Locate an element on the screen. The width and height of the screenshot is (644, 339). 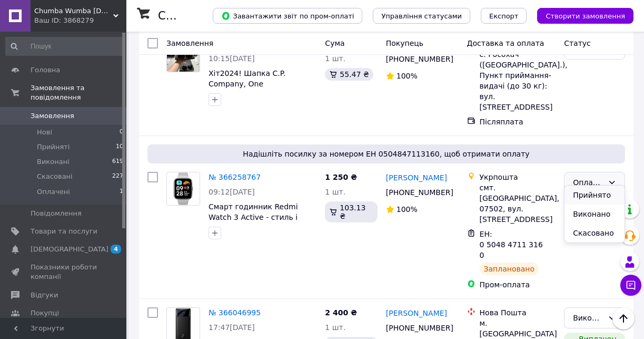
h1: Список замовлень is located at coordinates (211, 16).